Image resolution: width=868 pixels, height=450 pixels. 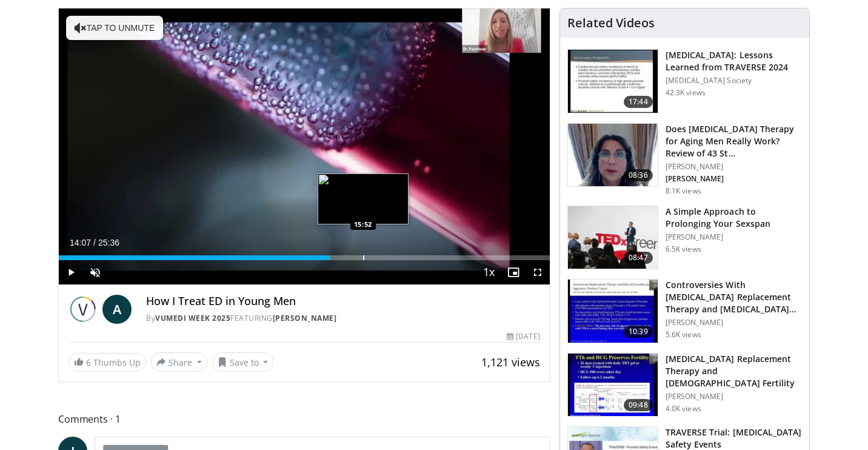 What do you see at coordinates (95, 272) in the screenshot?
I see `button: Unmute` at bounding box center [95, 272].